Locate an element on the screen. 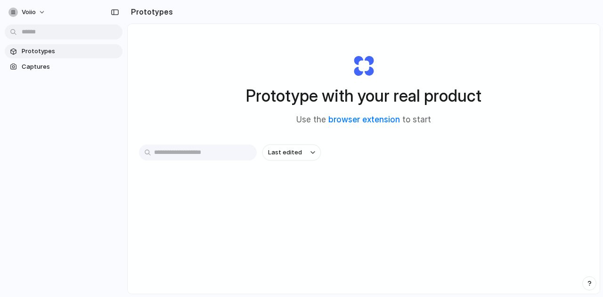  span: Use the to start is located at coordinates (364, 120).